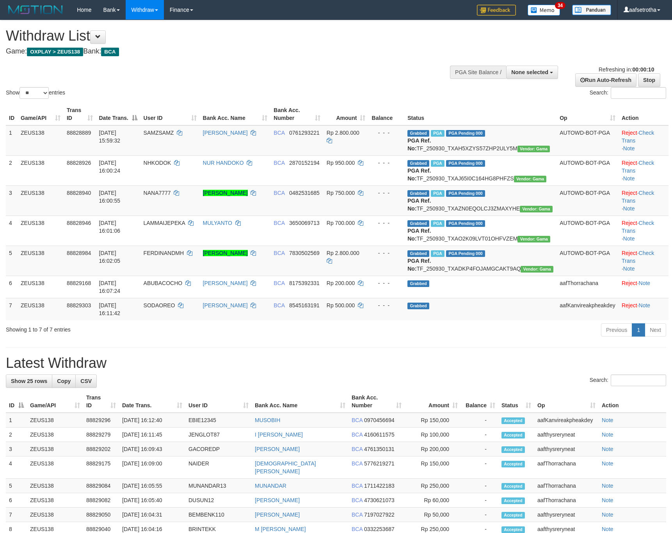  What do you see at coordinates (218, 467) in the screenshot?
I see `td: NAIDER` at bounding box center [218, 467].